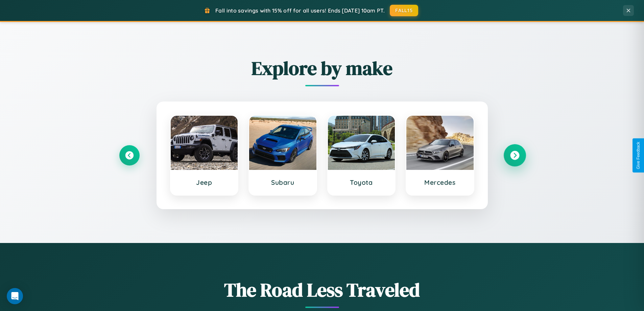 The width and height of the screenshot is (644, 311). What do you see at coordinates (638, 156) in the screenshot?
I see `div: Give Feedback` at bounding box center [638, 156].